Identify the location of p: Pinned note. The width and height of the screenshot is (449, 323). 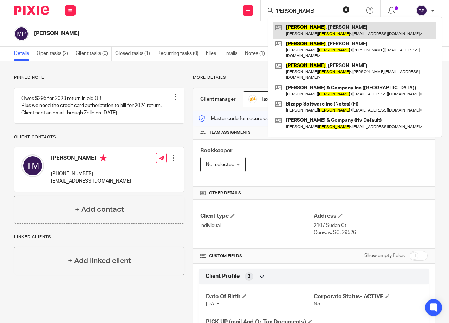
(99, 78).